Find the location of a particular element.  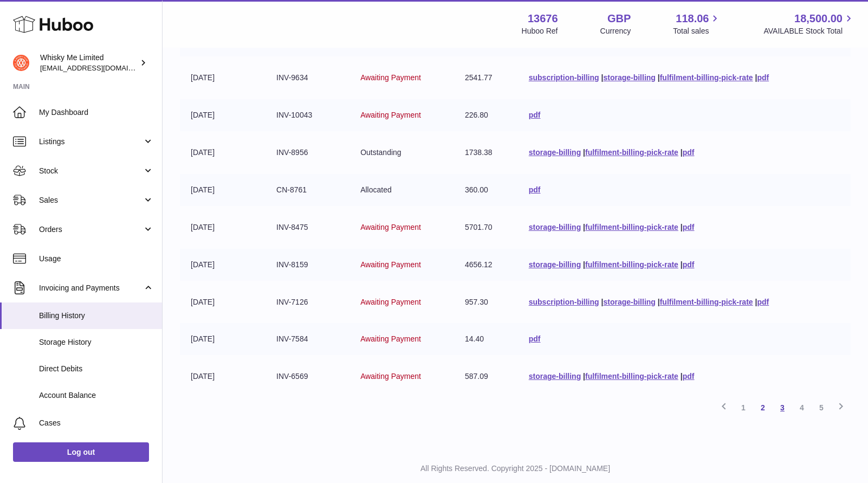

div: Huboo Ref is located at coordinates (540, 31).